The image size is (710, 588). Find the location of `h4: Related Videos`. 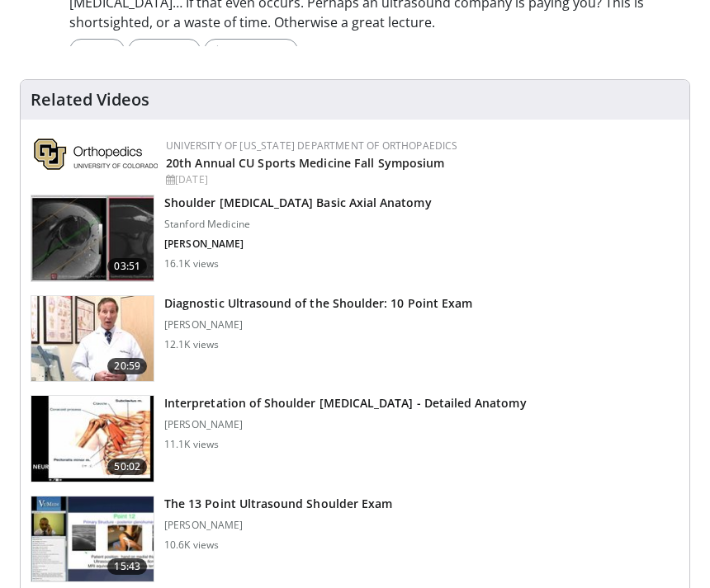

h4: Related Videos is located at coordinates (90, 100).